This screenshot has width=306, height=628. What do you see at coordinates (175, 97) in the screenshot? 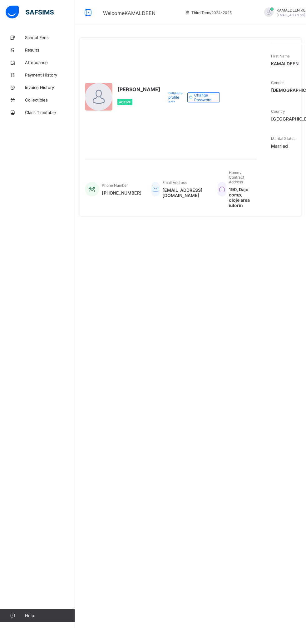
I see `span: Request profile edit` at bounding box center [175, 97].